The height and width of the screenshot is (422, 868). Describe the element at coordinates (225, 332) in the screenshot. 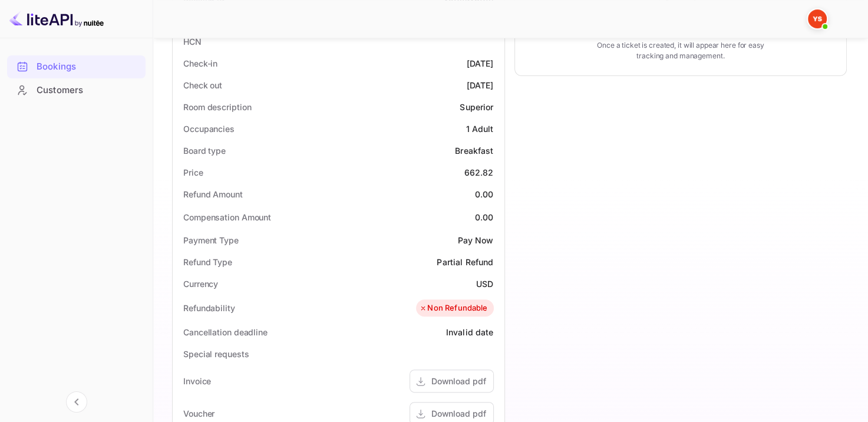

I see `div: Cancellation deadline` at that location.